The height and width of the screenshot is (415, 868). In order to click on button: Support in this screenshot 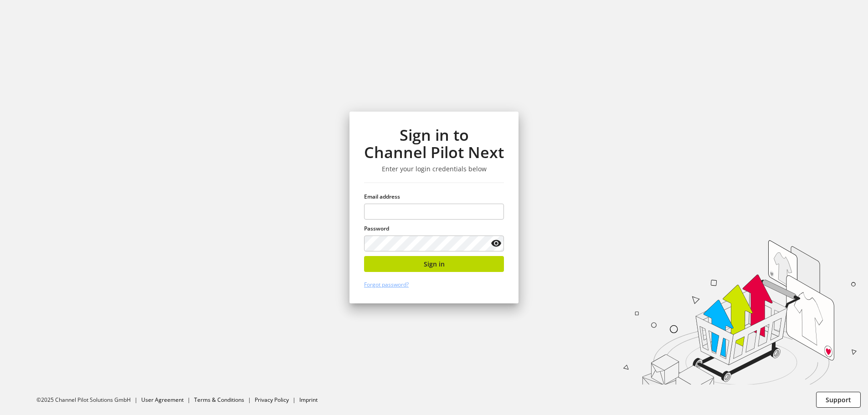, I will do `click(838, 400)`.